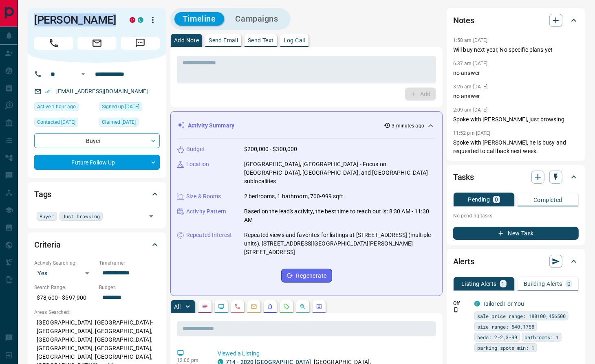 Image resolution: width=595 pixels, height=364 pixels. Describe the element at coordinates (97, 312) in the screenshot. I see `p: Areas Searched:` at that location.